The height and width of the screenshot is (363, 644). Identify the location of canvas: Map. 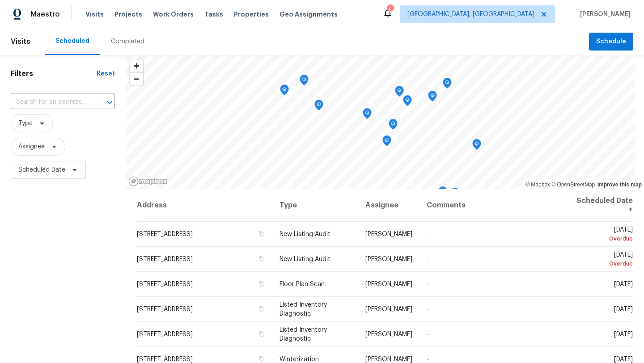
(381, 122).